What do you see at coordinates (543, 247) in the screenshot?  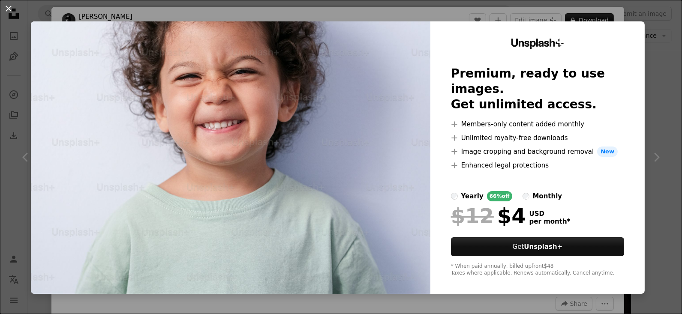 I see `strong: Unsplash+` at bounding box center [543, 247].